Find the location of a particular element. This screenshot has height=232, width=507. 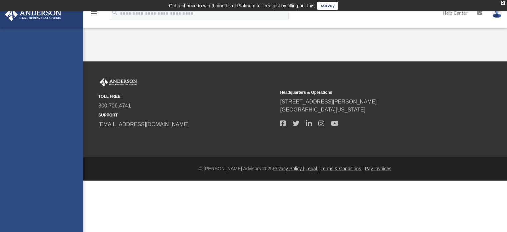

a: 800.706.4741 is located at coordinates (115, 105).